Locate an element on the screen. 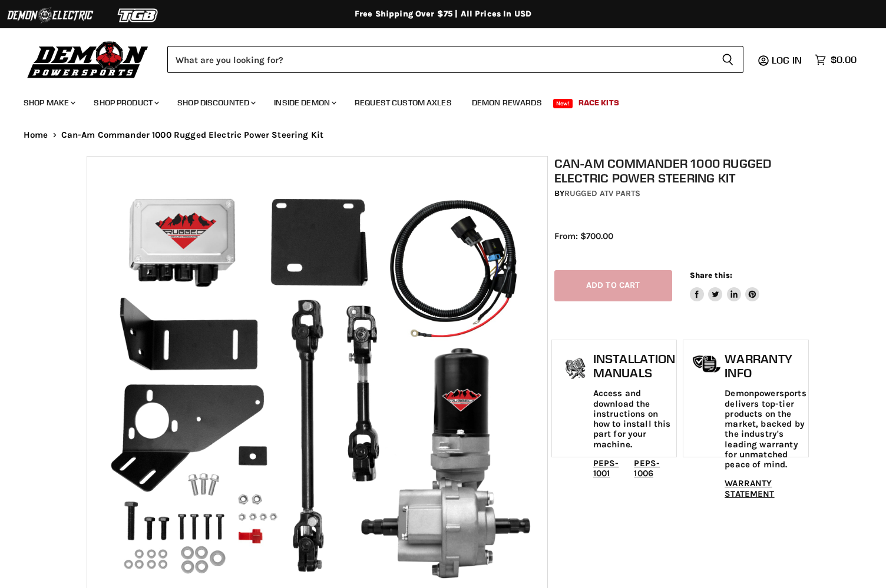 The image size is (886, 588). img: TGB Logo 2 is located at coordinates (139, 15).